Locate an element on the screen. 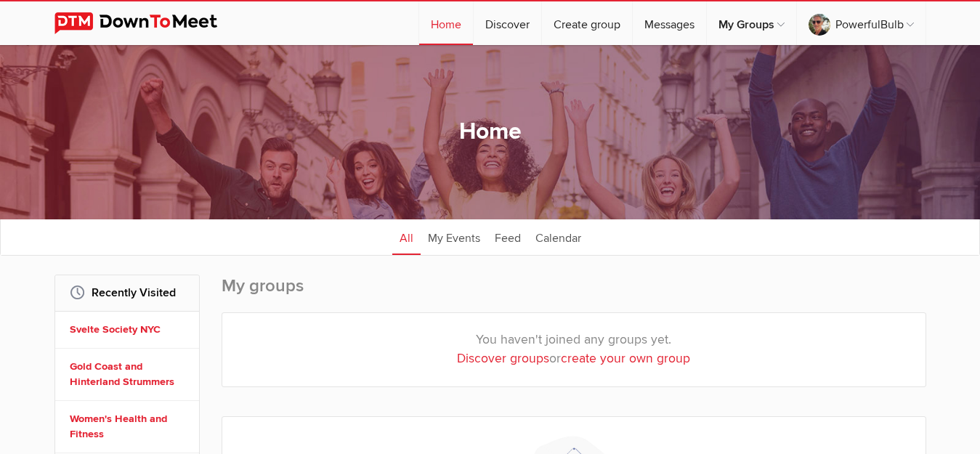  a: Gold Coast and Hinterland Strummers is located at coordinates (129, 374).